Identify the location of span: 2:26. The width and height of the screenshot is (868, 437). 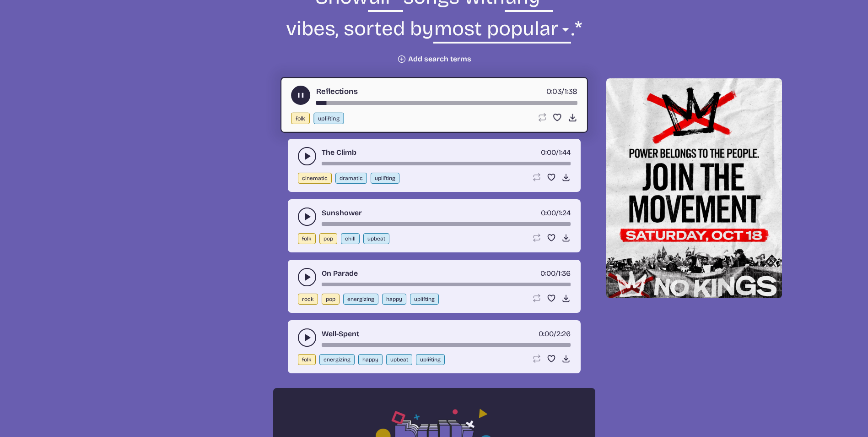
(563, 334).